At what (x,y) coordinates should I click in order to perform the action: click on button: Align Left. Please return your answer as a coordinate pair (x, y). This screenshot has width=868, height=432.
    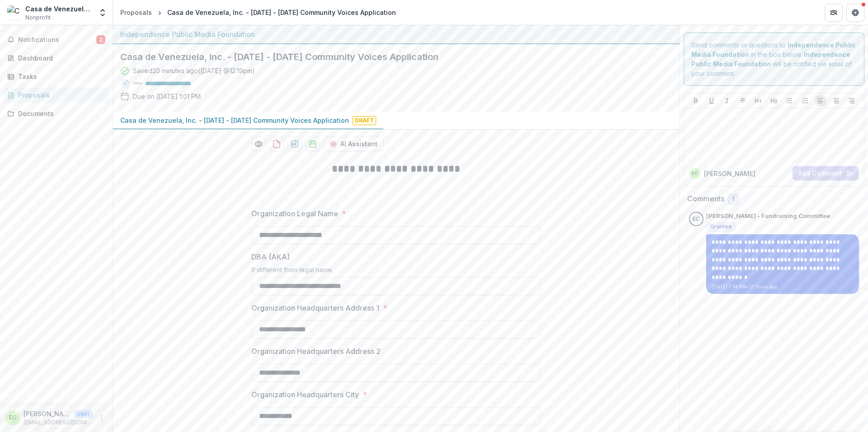
    Looking at the image, I should click on (820, 101).